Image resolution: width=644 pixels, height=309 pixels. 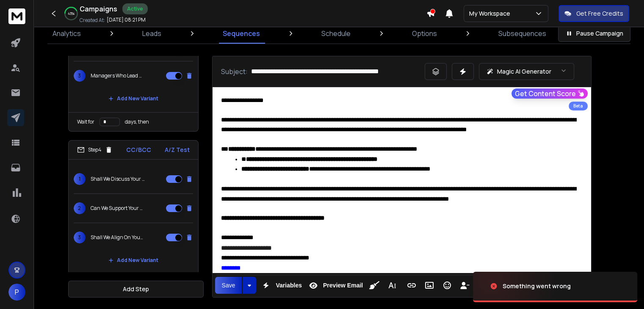 I want to click on p: Wait for, so click(x=85, y=122).